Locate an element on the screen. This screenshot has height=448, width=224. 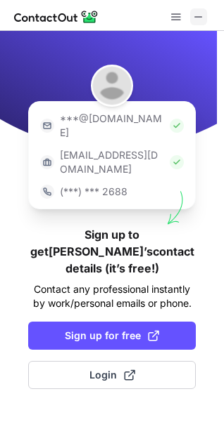
img: https://contactout.com/extension/app/static/media/login-work-icon.638a5007170bc45168077fde17b29a1... is located at coordinates (47, 162).